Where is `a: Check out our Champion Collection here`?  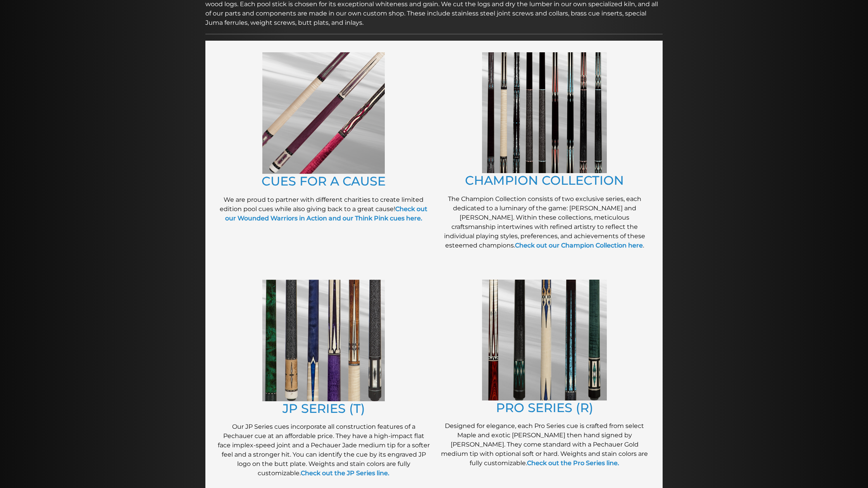 a: Check out our Champion Collection here is located at coordinates (579, 245).